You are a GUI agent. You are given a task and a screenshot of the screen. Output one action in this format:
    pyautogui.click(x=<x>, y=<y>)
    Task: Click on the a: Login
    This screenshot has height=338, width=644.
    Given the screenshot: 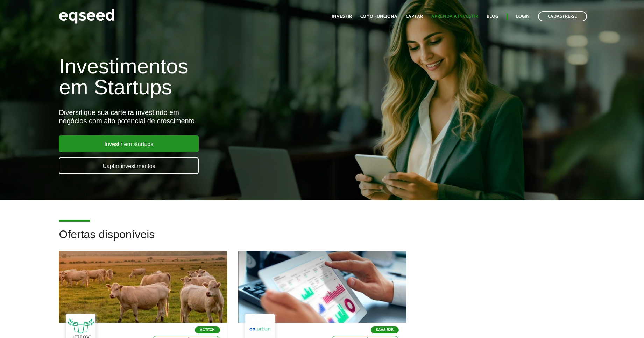 What is the action you would take?
    pyautogui.click(x=523, y=17)
    